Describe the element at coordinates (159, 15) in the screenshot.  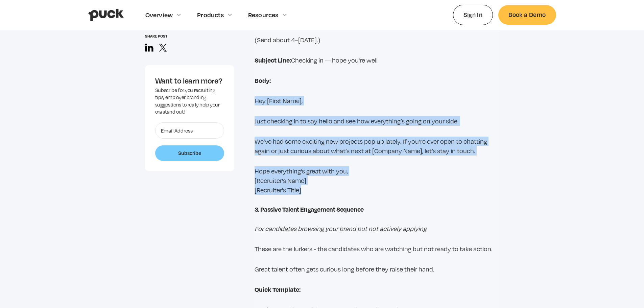
I see `div: Overview` at that location.